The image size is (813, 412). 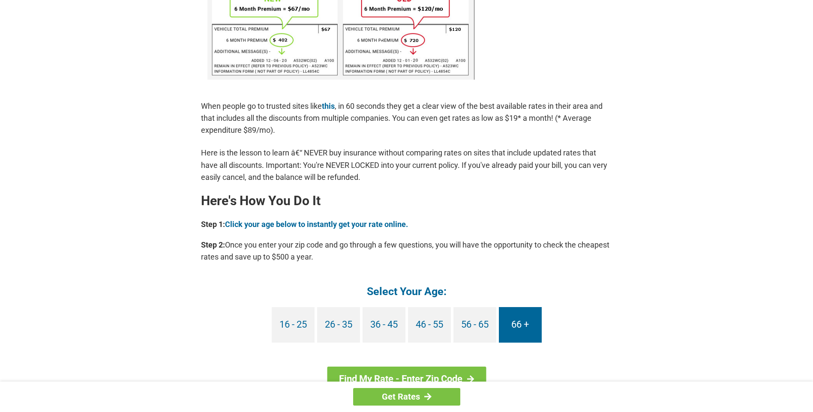 I want to click on a: this, so click(x=328, y=106).